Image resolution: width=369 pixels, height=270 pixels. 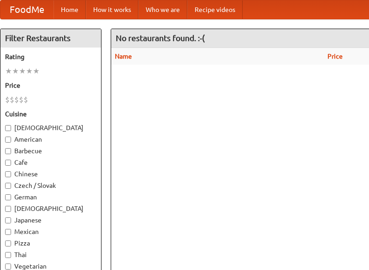 What do you see at coordinates (51, 139) in the screenshot?
I see `label: American` at bounding box center [51, 139].